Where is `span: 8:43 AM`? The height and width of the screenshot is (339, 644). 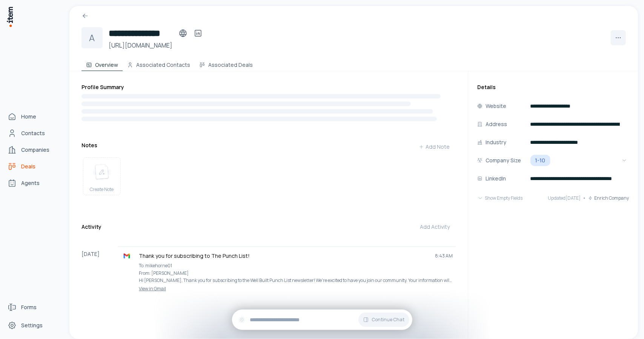 span: 8:43 AM is located at coordinates (444, 256).